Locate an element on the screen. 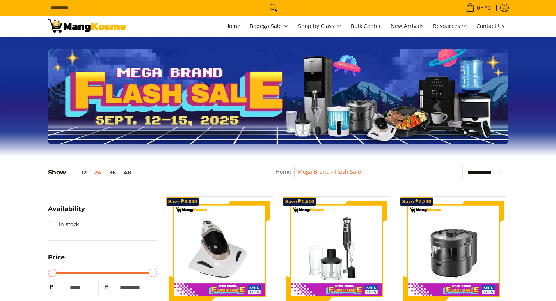 This screenshot has height=301, width=556. nav: Main Menu is located at coordinates (321, 26).